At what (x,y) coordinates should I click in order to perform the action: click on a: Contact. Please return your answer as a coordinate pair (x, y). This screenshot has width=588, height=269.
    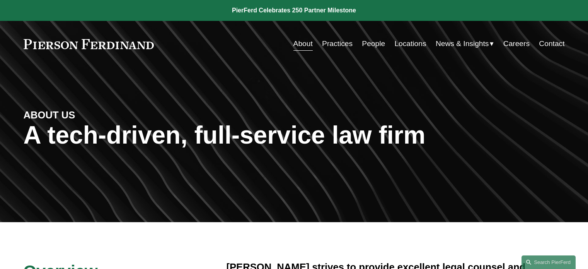
    Looking at the image, I should click on (551, 44).